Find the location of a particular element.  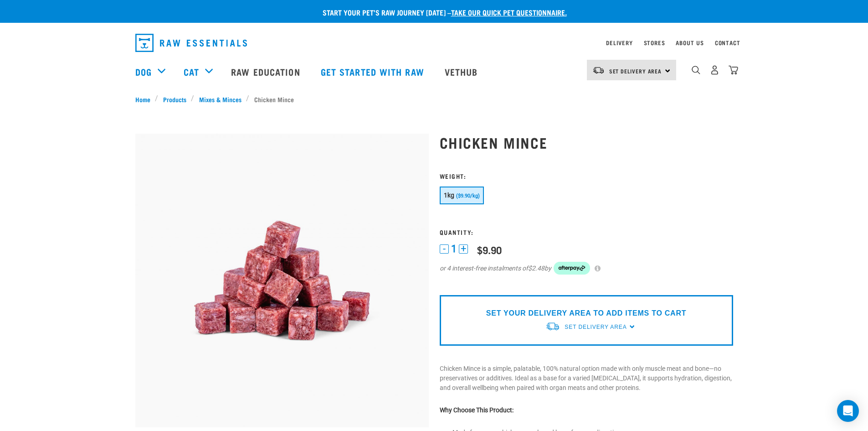

span: ($9.90/kg) is located at coordinates (468, 196).